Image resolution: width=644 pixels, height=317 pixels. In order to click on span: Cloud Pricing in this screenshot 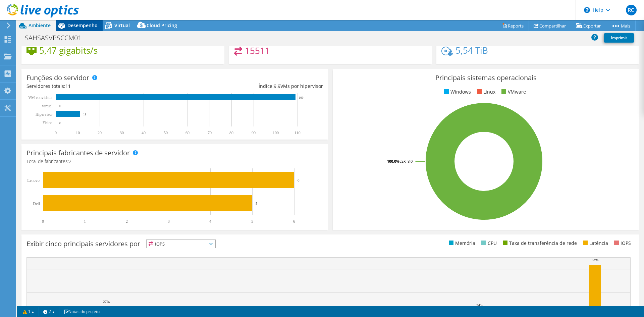, I will do `click(162, 25)`.